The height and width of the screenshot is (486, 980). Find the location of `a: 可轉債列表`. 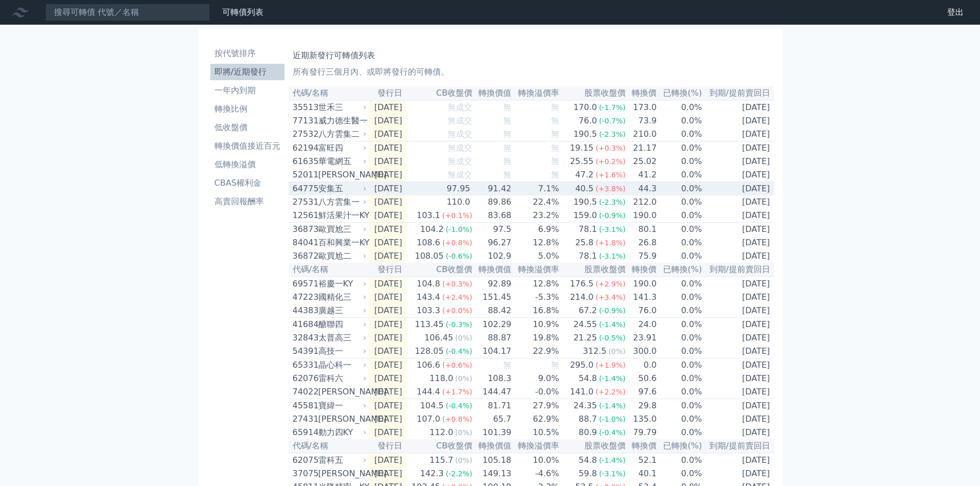

a: 可轉債列表 is located at coordinates (243, 12).